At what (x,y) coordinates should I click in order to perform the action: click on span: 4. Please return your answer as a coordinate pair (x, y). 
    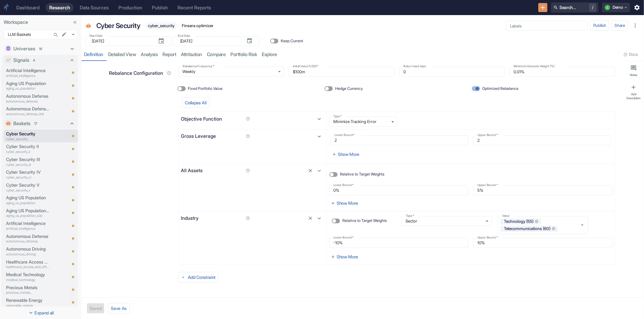
    Looking at the image, I should click on (34, 60).